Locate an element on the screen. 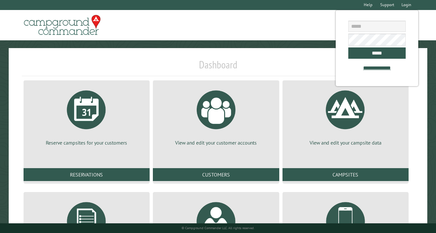 The height and width of the screenshot is (233, 436). a: Customers is located at coordinates (216, 174).